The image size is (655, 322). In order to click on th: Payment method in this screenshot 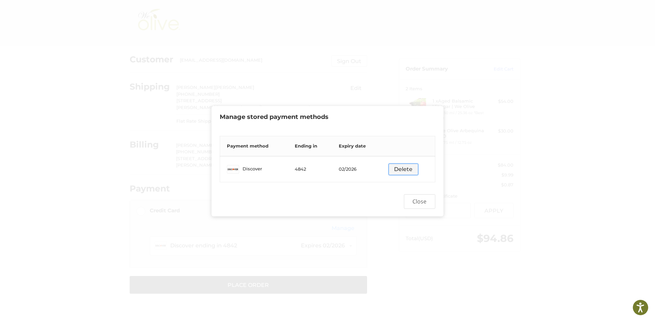, I will do `click(254, 146)`.